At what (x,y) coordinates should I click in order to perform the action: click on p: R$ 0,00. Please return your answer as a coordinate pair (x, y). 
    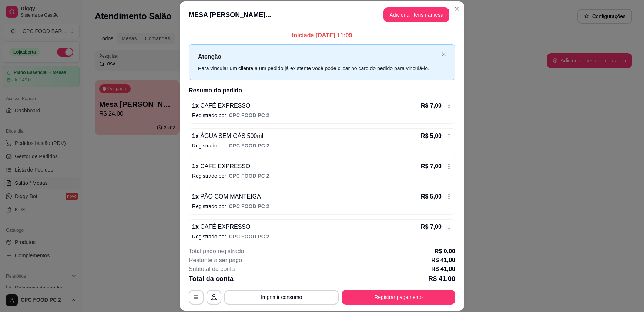
    Looking at the image, I should click on (445, 251).